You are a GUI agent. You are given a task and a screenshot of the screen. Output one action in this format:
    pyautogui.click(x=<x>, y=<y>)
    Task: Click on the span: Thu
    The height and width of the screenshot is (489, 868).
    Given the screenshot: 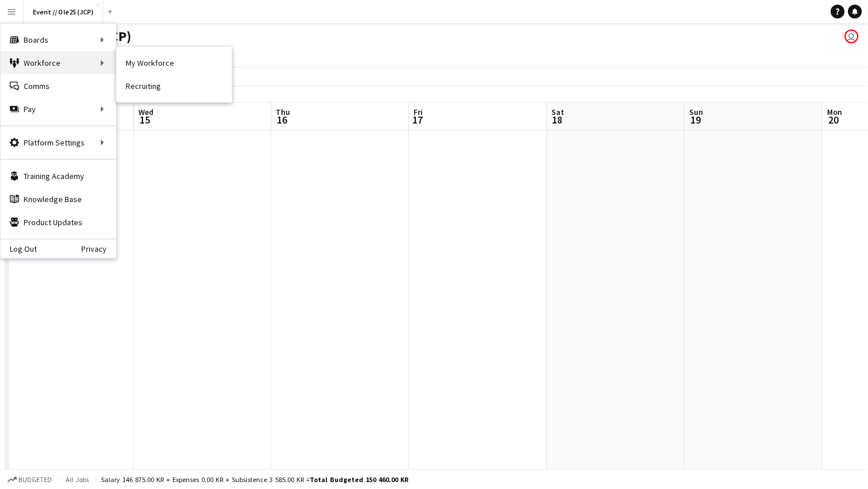 What is the action you would take?
    pyautogui.click(x=283, y=112)
    